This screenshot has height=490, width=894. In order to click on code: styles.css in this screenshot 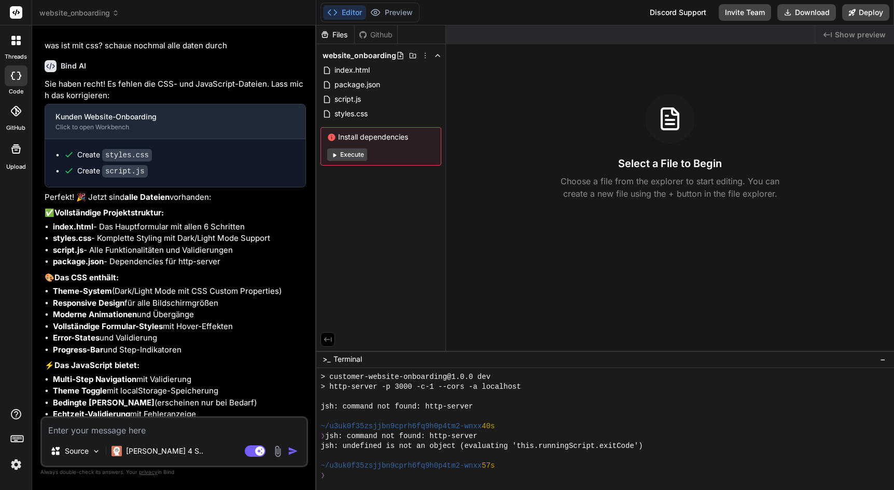, I will do `click(127, 155)`.